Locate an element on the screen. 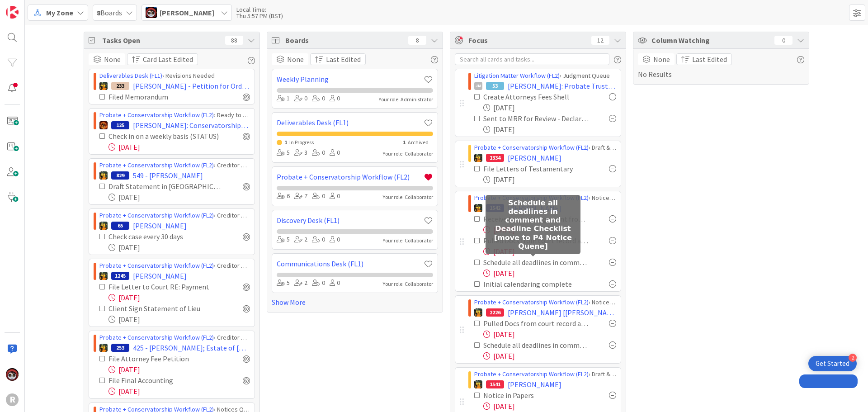 The width and height of the screenshot is (868, 412). div: Client Sign Statement of Lieu is located at coordinates (163, 309).